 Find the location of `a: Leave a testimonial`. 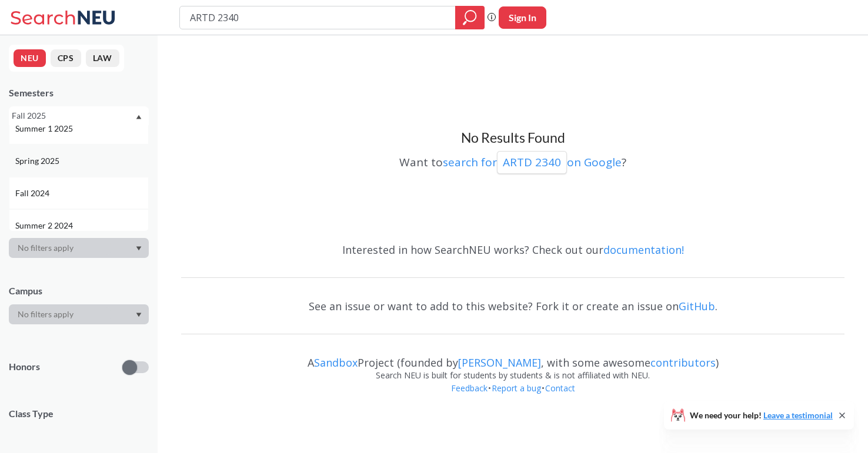

a: Leave a testimonial is located at coordinates (799, 415).